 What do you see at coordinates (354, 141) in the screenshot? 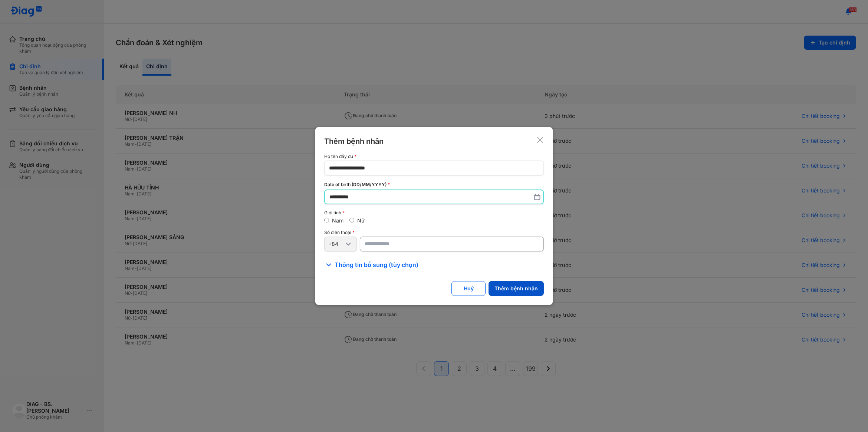
I see `div: Thêm bệnh nhân` at bounding box center [354, 141].